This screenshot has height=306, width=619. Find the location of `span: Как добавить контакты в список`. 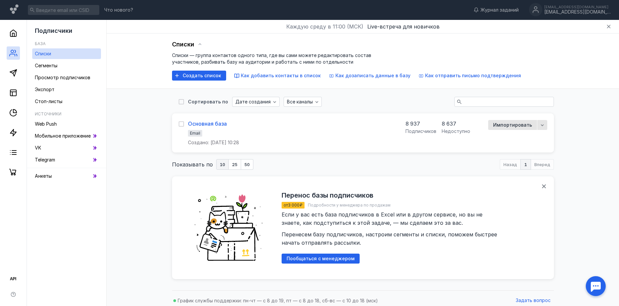

span: Как добавить контакты в список is located at coordinates (281, 75).